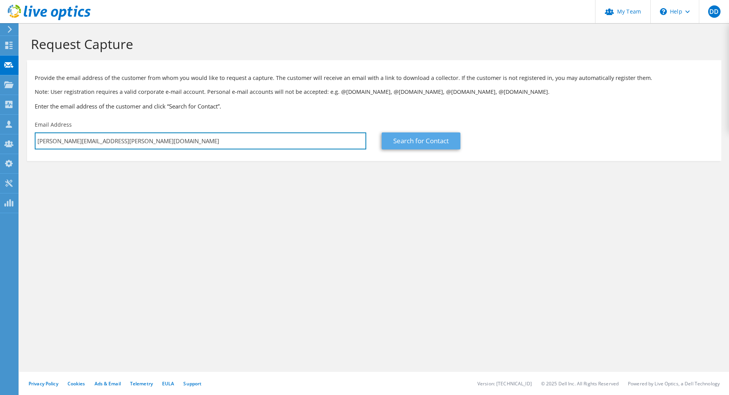 The image size is (729, 395). Describe the element at coordinates (374, 78) in the screenshot. I see `p: Provide the email address of the customer from whom you would like to request a capture. The cust...` at that location.